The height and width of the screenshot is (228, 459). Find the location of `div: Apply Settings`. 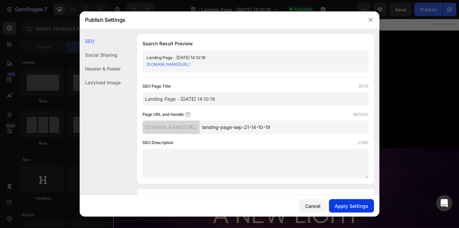

div: Apply Settings is located at coordinates (351, 206).